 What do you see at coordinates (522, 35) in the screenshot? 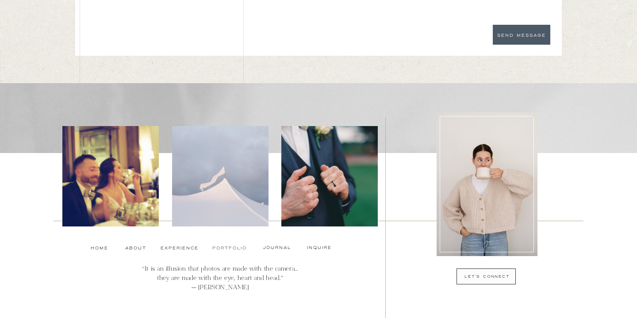
I see `p: SEND MESSAGE` at bounding box center [522, 35].